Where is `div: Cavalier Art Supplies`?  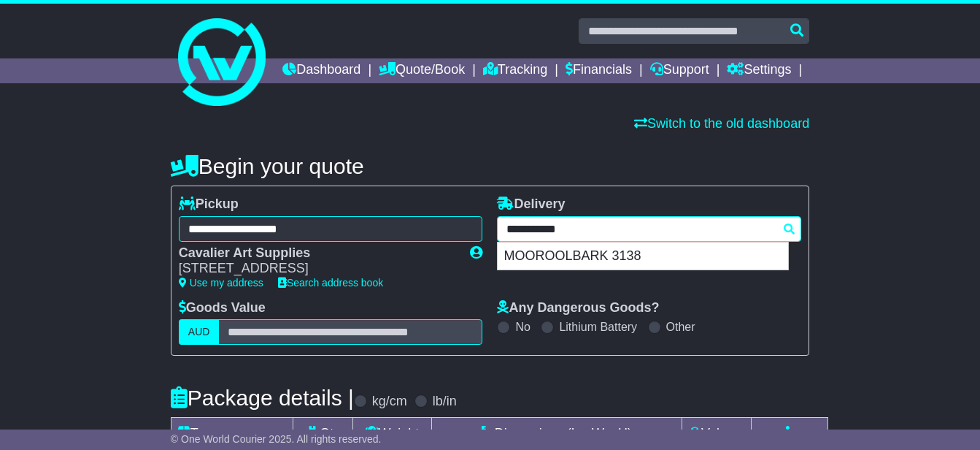
div: Cavalier Art Supplies is located at coordinates (317, 254).